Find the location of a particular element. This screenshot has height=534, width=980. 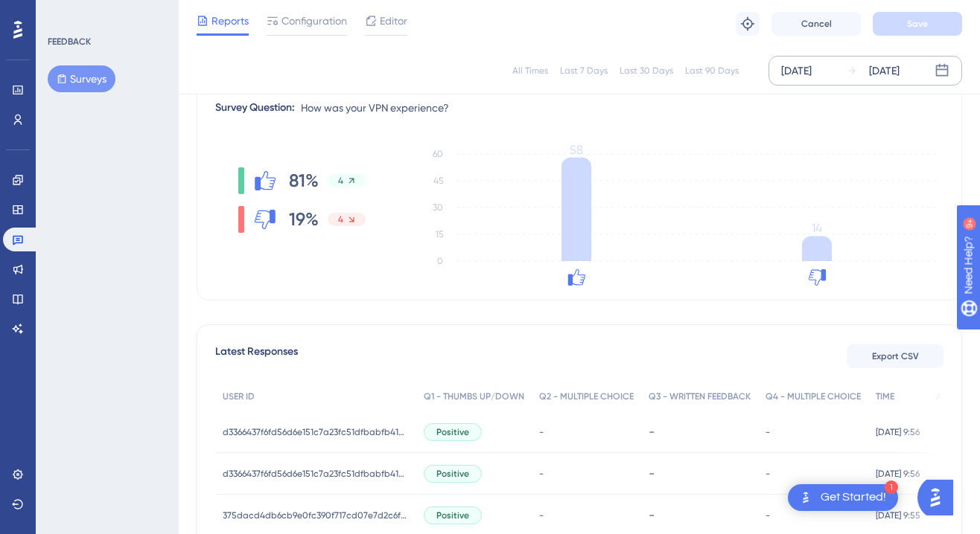

span: Configuration is located at coordinates (314, 21).